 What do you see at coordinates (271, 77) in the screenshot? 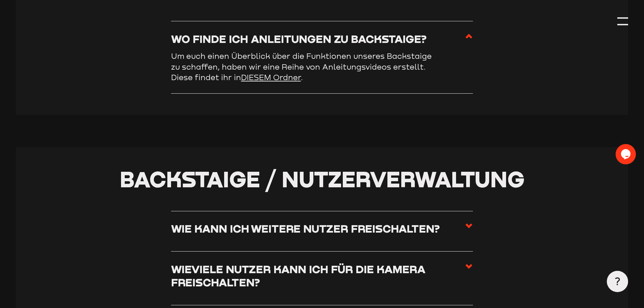
I see `a: DIESEM Ordner` at bounding box center [271, 77].